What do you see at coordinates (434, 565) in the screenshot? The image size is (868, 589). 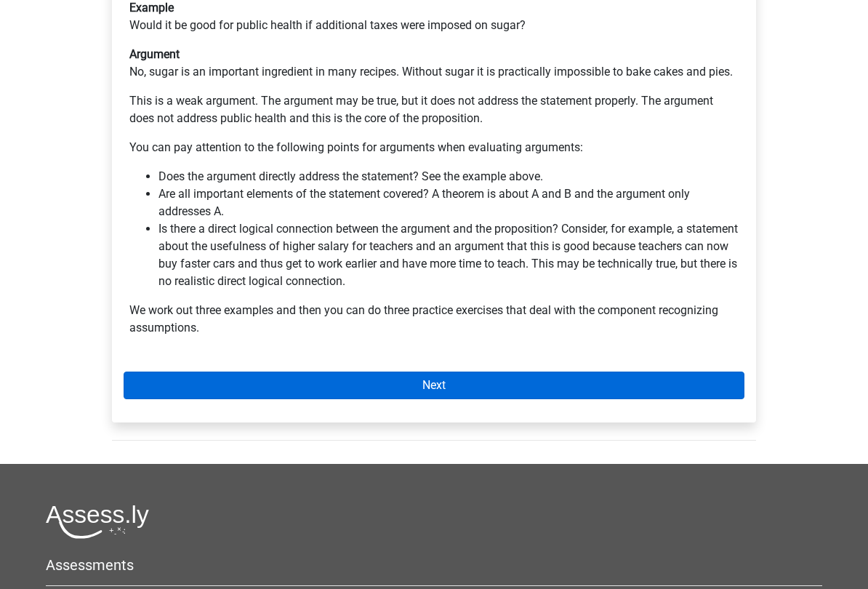 I see `h5: Assessments` at bounding box center [434, 565].